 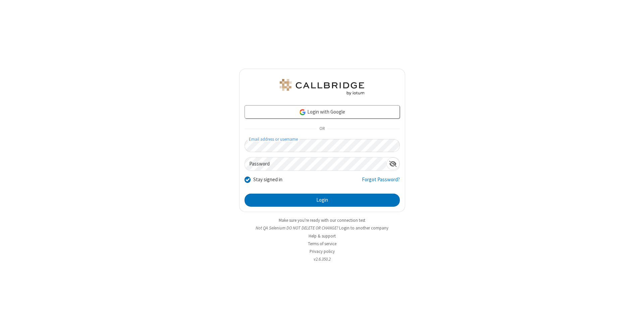 I want to click on input: Password, so click(x=316, y=164).